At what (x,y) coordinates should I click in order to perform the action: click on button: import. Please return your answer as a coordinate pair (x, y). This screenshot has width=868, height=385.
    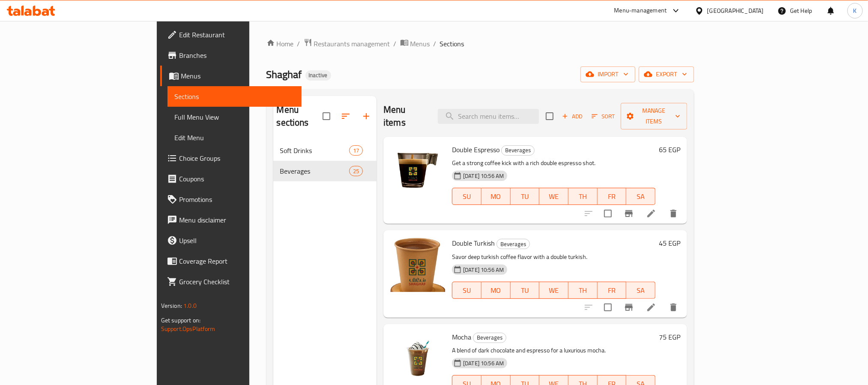
    Looking at the image, I should click on (608, 74).